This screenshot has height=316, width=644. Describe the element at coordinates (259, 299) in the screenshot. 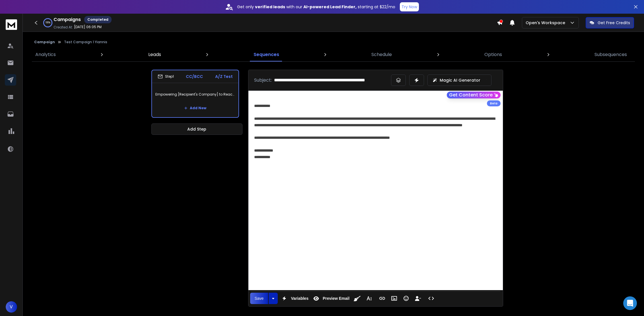

I see `button: Save` at that location.